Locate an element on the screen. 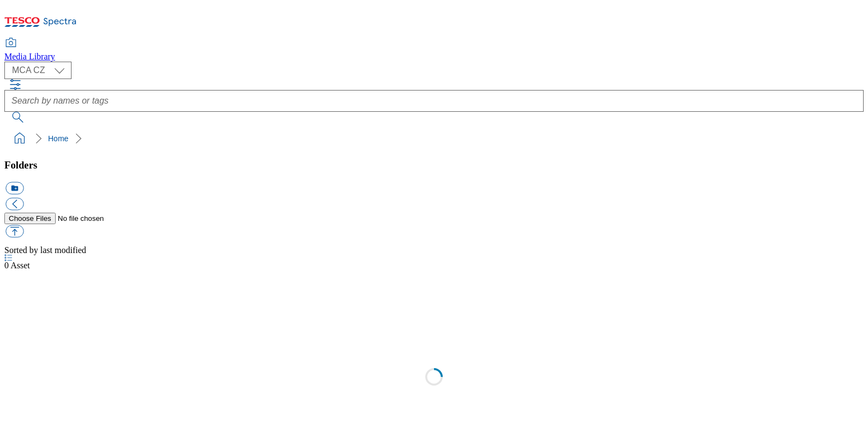  span: Sorted by last modified is located at coordinates (45, 250).